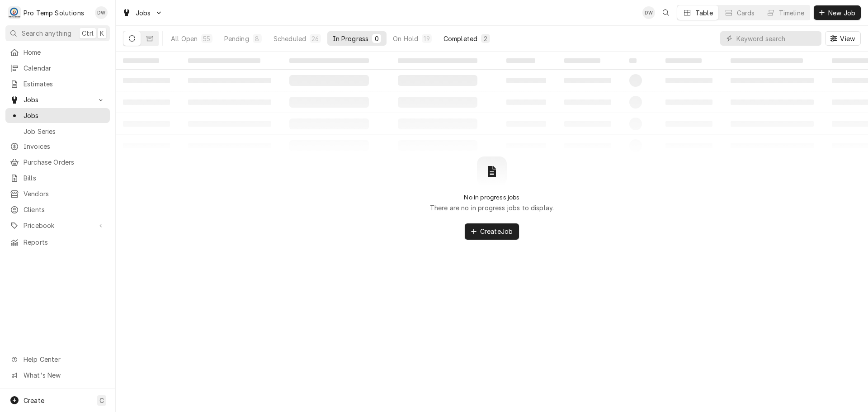  What do you see at coordinates (57, 177) in the screenshot?
I see `a: Bills` at bounding box center [57, 177].